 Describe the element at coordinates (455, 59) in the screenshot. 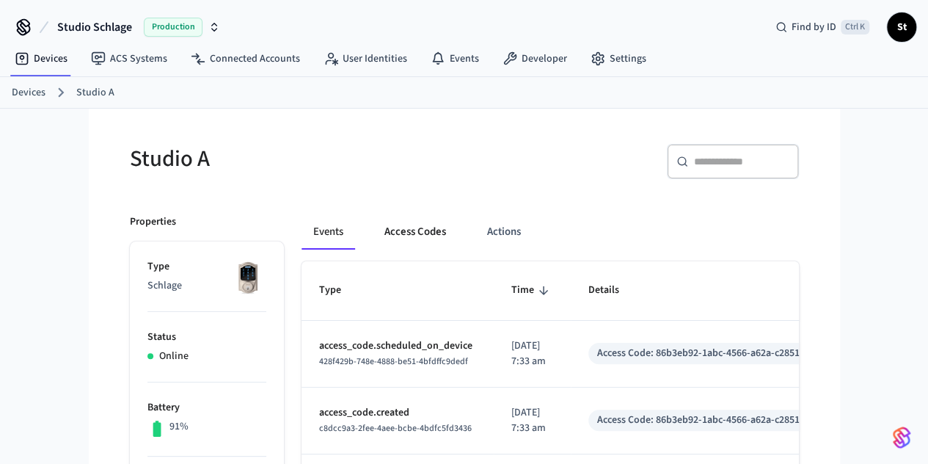

I see `a: Events` at that location.